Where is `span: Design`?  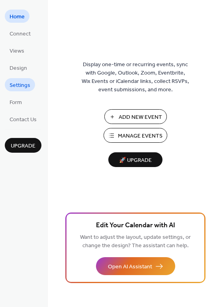 span: Design is located at coordinates (18, 68).